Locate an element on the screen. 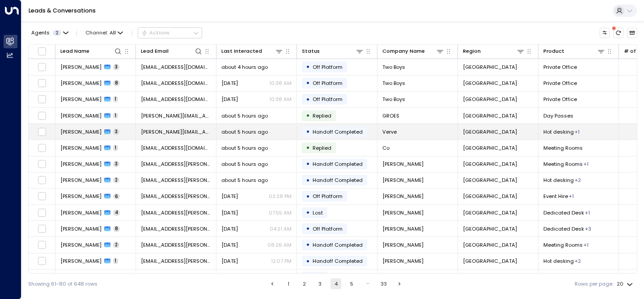 The height and width of the screenshot is (299, 644). span: calum@pinpointoffices.com is located at coordinates (176, 99).